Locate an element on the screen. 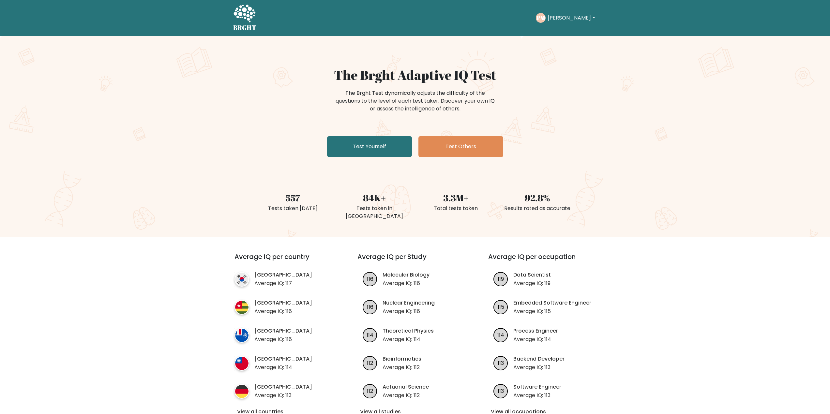  p: Average IQ: 115 is located at coordinates (552, 312).